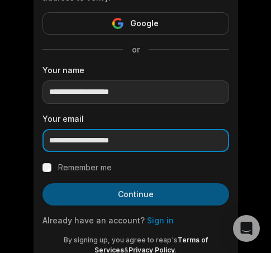 This screenshot has height=253, width=271. Describe the element at coordinates (136, 119) in the screenshot. I see `label: Your email` at that location.